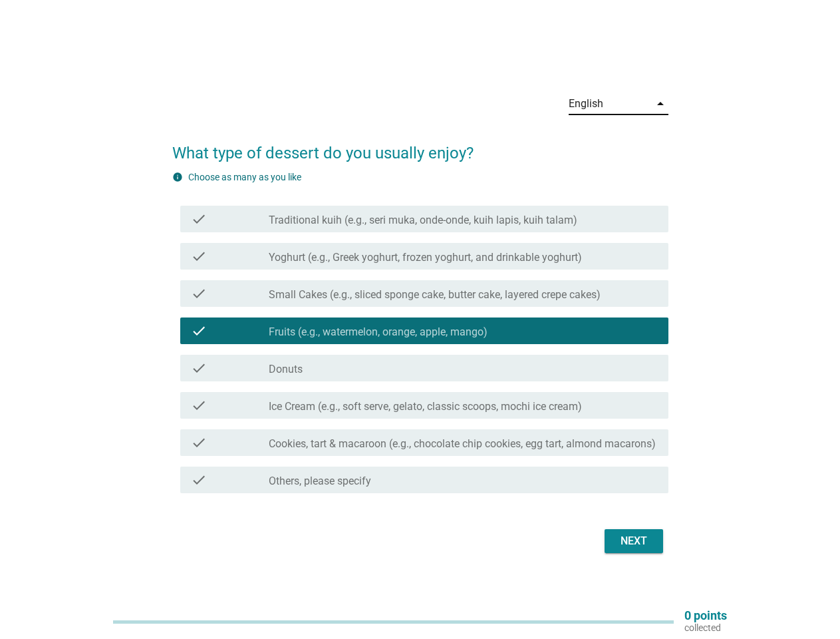 Image resolution: width=840 pixels, height=639 pixels. Describe the element at coordinates (420, 147) in the screenshot. I see `h2: What type of dessert do you usually enjoy?` at that location.